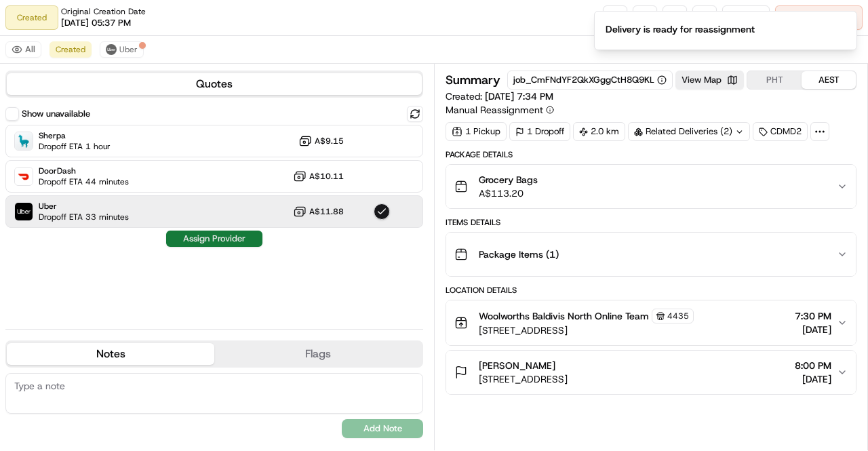  What do you see at coordinates (70, 49) in the screenshot?
I see `button: Created` at bounding box center [70, 49].